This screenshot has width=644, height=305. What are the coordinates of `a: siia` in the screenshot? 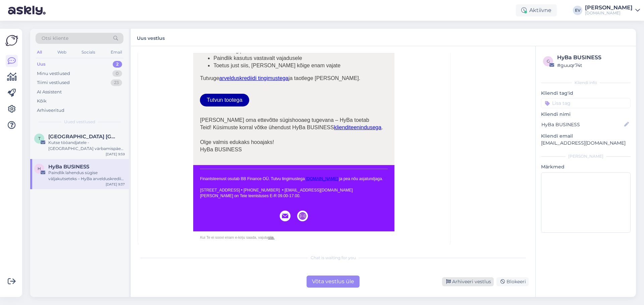 It's located at (271, 237).